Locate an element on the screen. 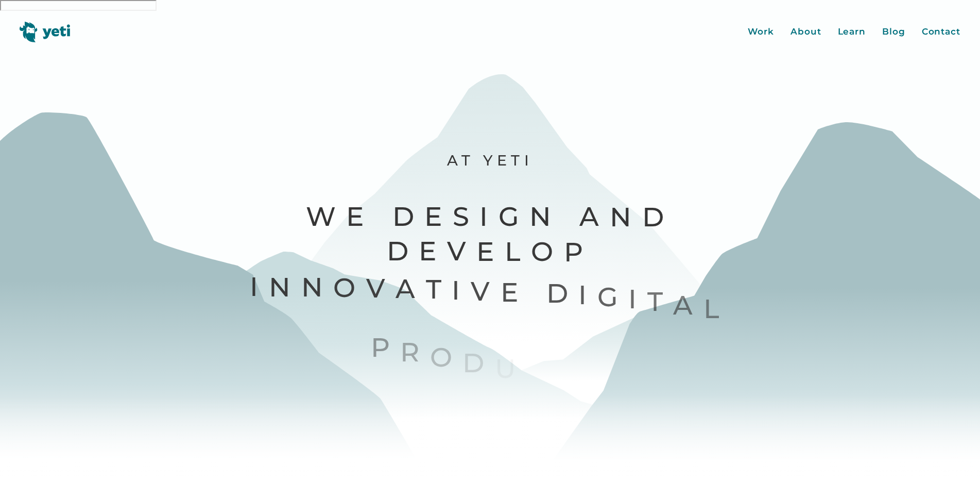  span: u is located at coordinates (511, 368).